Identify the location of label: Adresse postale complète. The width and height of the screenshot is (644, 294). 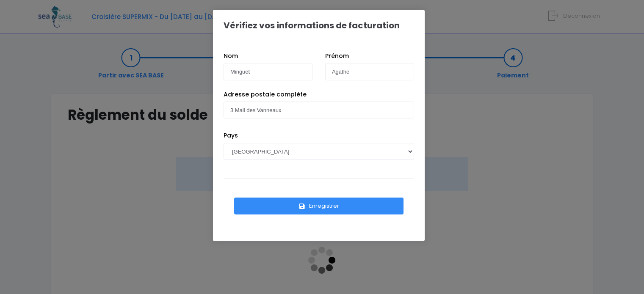
(265, 94).